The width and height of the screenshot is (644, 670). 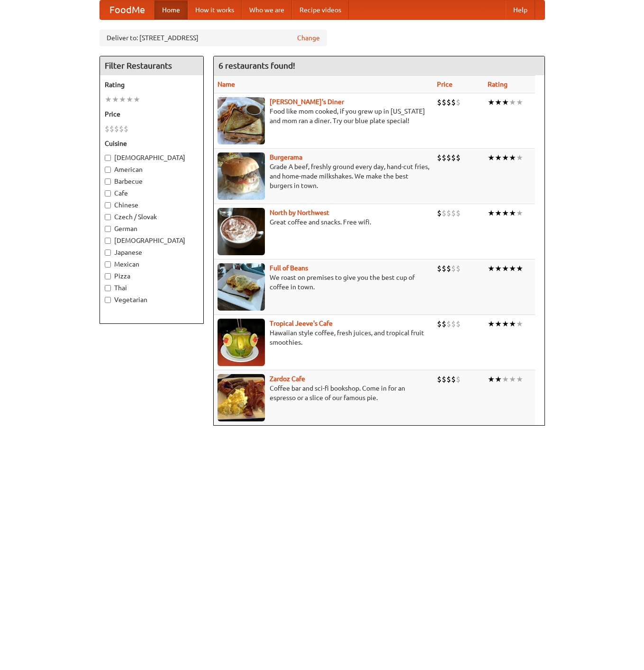 I want to click on a: FoodMe, so click(x=127, y=10).